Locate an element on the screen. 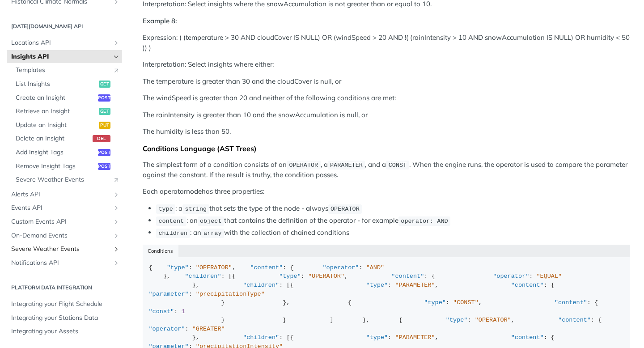 This screenshot has height=348, width=644. a: Insights APIHide subpages for Insights API is located at coordinates (64, 57).